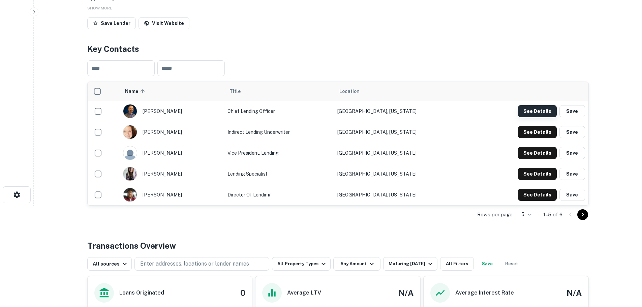 The width and height of the screenshot is (642, 307). Describe the element at coordinates (301, 264) in the screenshot. I see `button: All Property Types` at that location.